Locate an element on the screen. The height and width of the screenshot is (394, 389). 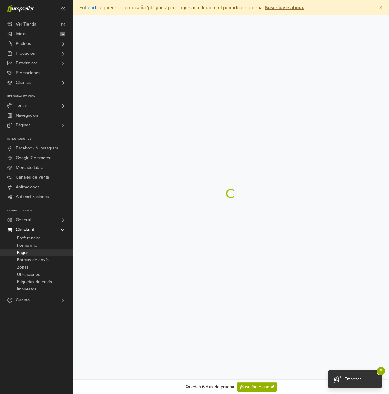
span: Productos is located at coordinates (25, 54).